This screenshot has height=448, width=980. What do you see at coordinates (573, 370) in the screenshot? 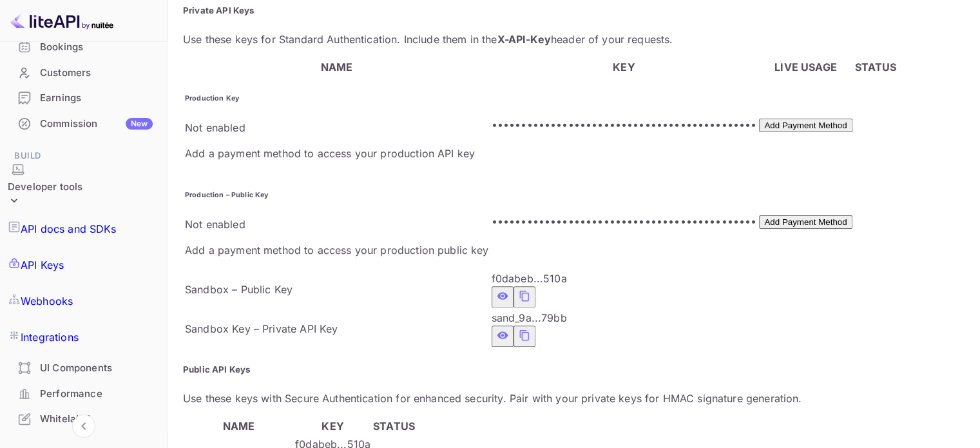
I see `h5: Public API Keys` at bounding box center [573, 370].